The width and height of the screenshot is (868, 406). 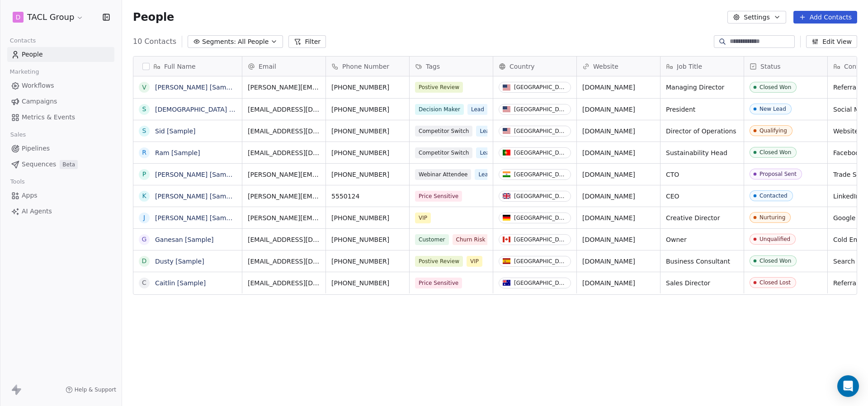 I want to click on div: Nurturing, so click(x=772, y=218).